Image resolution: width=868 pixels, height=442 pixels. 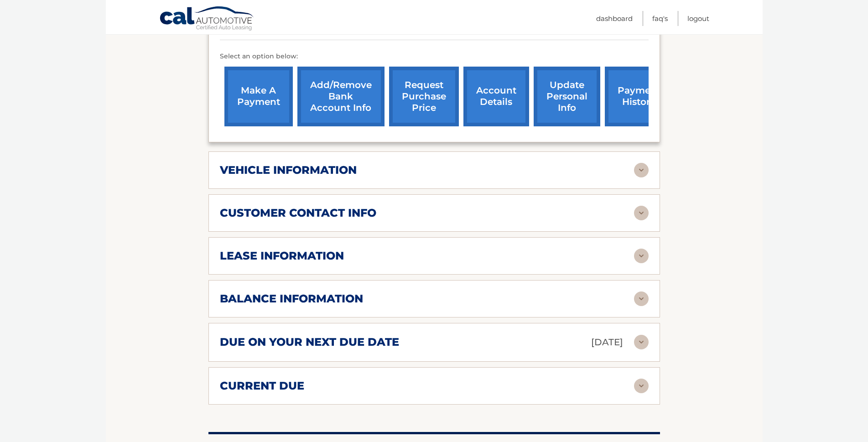 What do you see at coordinates (309, 342) in the screenshot?
I see `h2: due on your next due date` at bounding box center [309, 342].